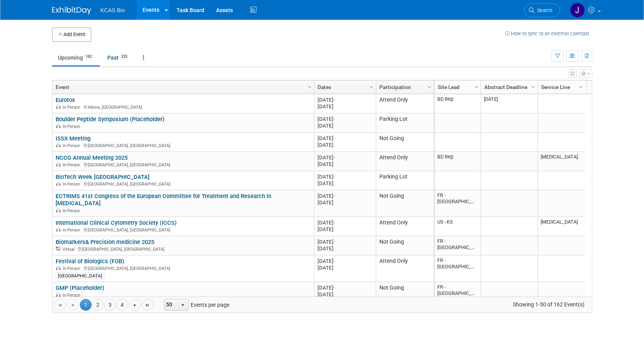 The image size is (644, 346). What do you see at coordinates (73, 138) in the screenshot?
I see `a: ISSX Meeting` at bounding box center [73, 138].